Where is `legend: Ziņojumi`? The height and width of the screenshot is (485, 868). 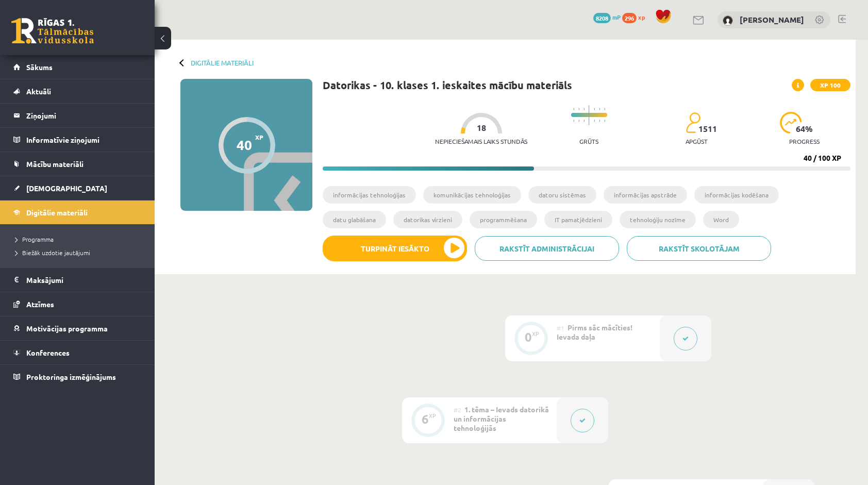 legend: Ziņojumi is located at coordinates (84, 115).